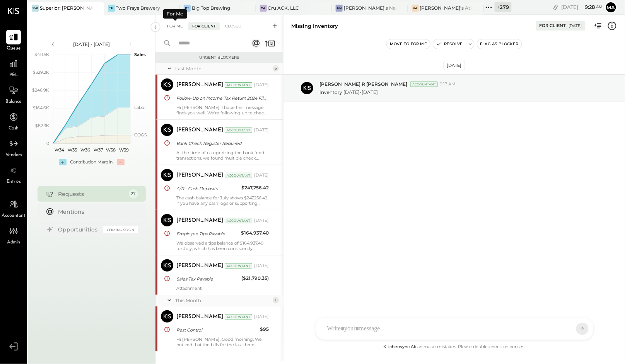 The height and width of the screenshot is (364, 625). Describe the element at coordinates (98, 150) in the screenshot. I see `text: W37` at that location.